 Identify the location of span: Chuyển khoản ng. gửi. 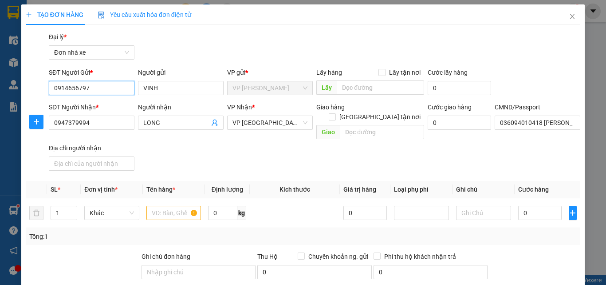
(338, 256).